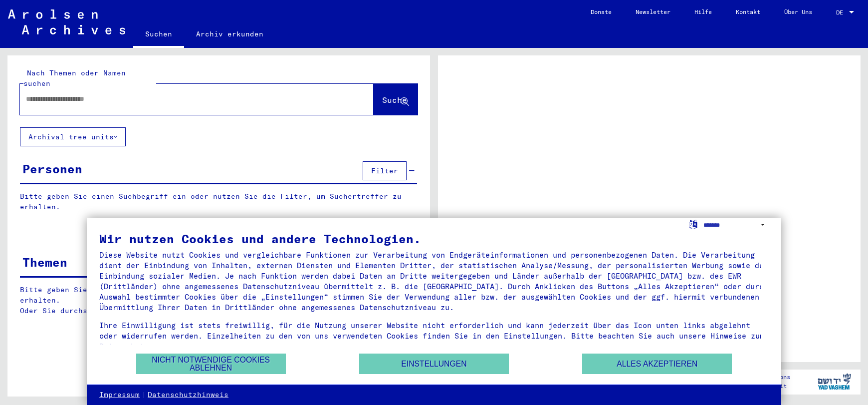  Describe the element at coordinates (75, 78) in the screenshot. I see `mat-label: Nach Themen oder Namen suchen` at that location.